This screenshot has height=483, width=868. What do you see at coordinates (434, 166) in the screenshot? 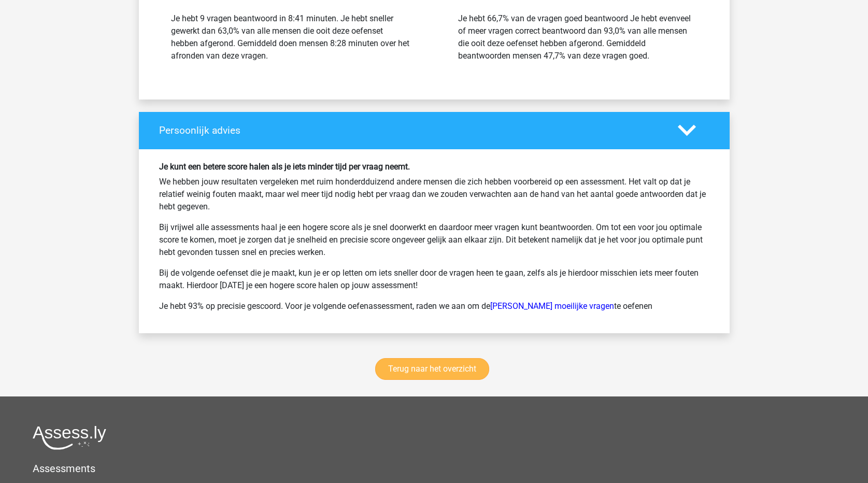
I see `h6: Je kunt een betere score halen als je iets minder tijd per vraag neemt.` at bounding box center [434, 166].